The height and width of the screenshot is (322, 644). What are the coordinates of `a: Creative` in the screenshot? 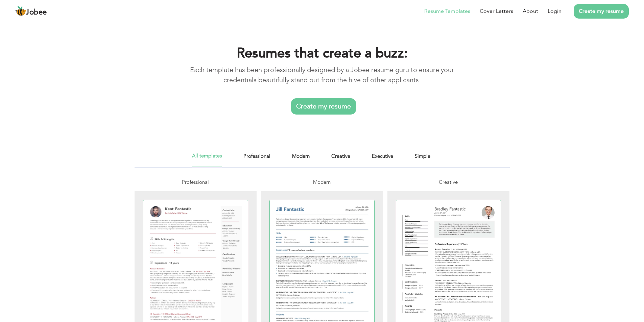 It's located at (341, 159).